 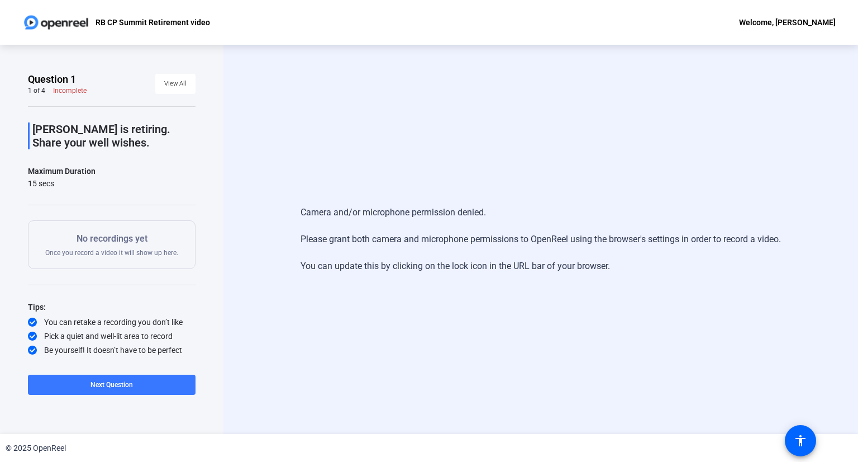 What do you see at coordinates (112, 336) in the screenshot?
I see `div: Pick a quiet and well-lit area to record` at bounding box center [112, 336].